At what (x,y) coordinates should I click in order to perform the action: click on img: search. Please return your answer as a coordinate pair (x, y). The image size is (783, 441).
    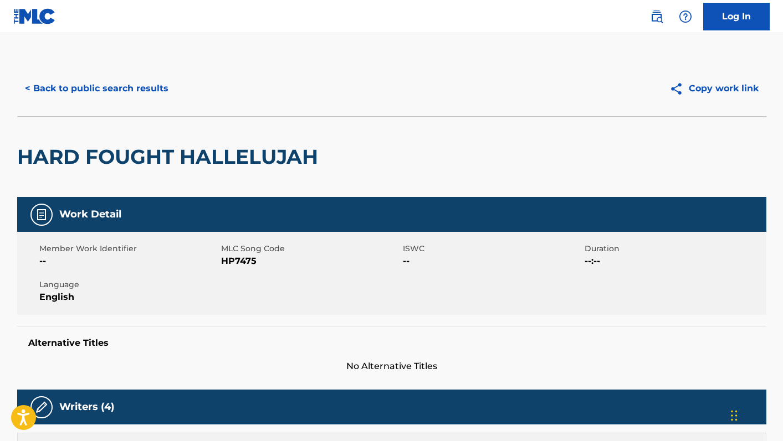
    Looking at the image, I should click on (656, 17).